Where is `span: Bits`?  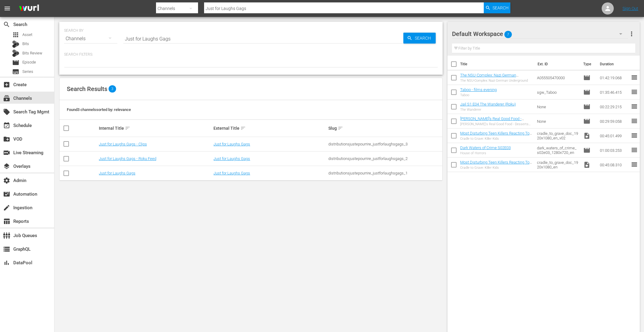 span: Bits is located at coordinates (25, 44).